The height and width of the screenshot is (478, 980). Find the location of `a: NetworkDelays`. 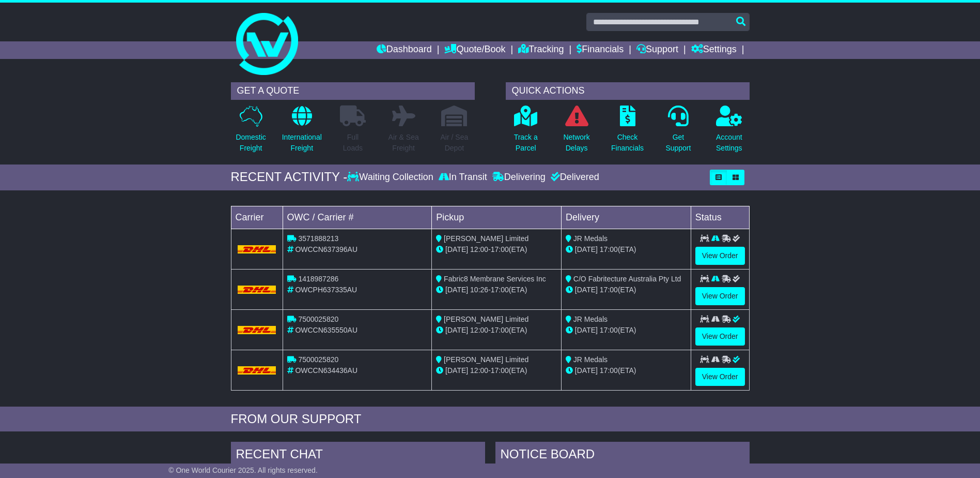

a: NetworkDelays is located at coordinates (576, 132).